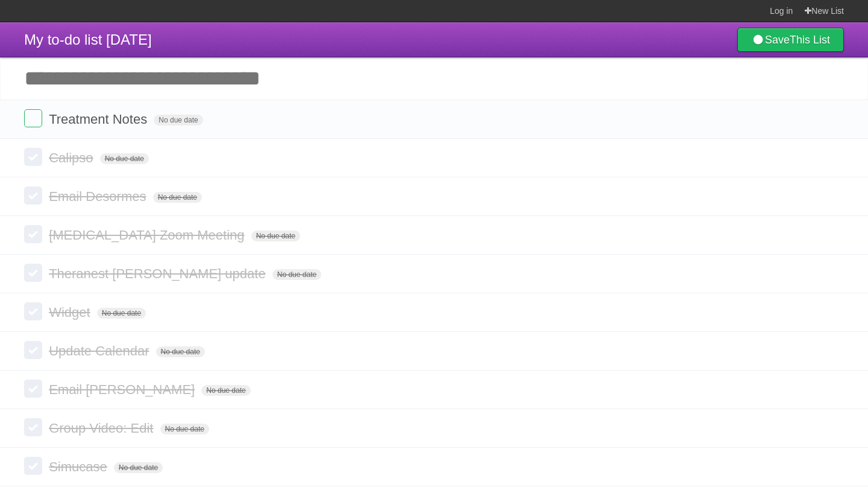 This screenshot has height=490, width=868. Describe the element at coordinates (99, 119) in the screenshot. I see `span: Treatment Notes` at that location.